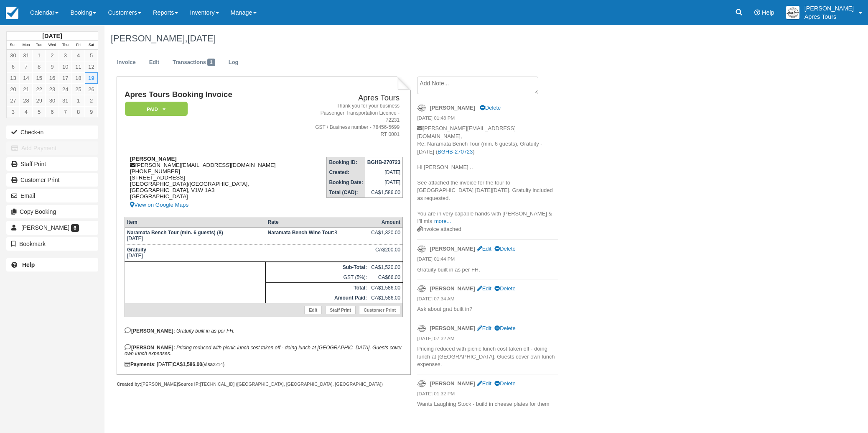 The width and height of the screenshot is (868, 433). What do you see at coordinates (139, 365) in the screenshot?
I see `strong: Payments` at bounding box center [139, 365].